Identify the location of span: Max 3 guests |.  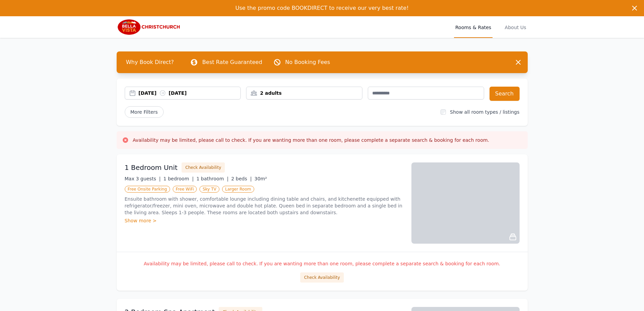
(143, 179).